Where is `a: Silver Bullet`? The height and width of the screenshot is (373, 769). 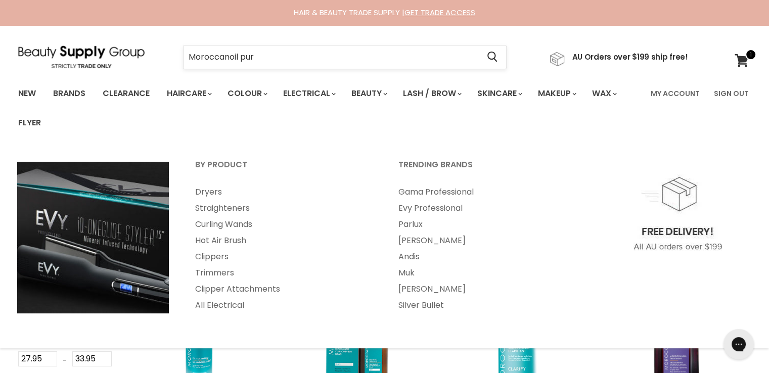
a: Silver Bullet is located at coordinates (487, 306).